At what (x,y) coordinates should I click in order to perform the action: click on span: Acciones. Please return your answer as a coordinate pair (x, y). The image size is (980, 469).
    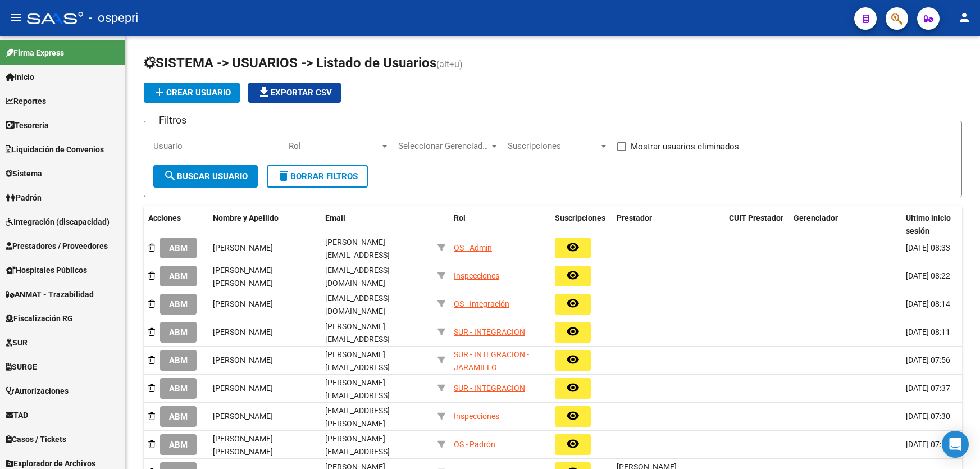
    Looking at the image, I should click on (164, 218).